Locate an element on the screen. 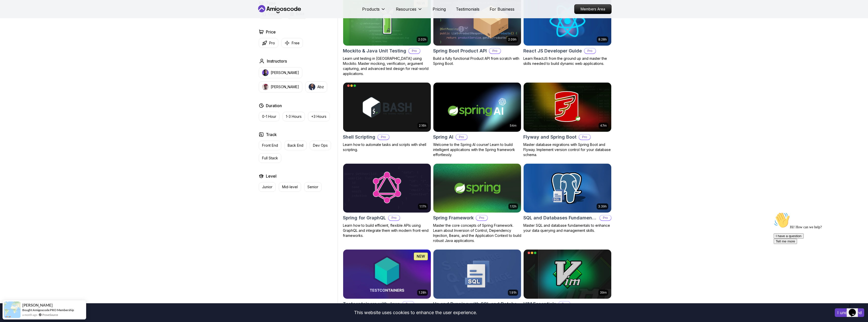 This screenshot has height=322, width=868. p: Junior is located at coordinates (267, 187).